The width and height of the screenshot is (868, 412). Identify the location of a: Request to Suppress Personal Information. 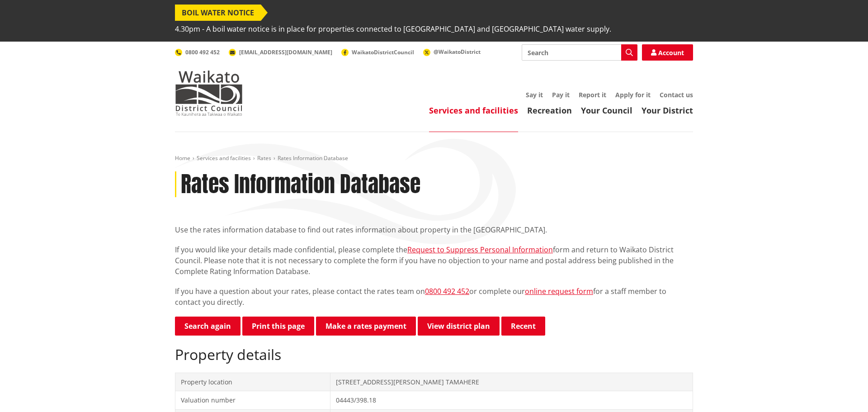
(480, 250).